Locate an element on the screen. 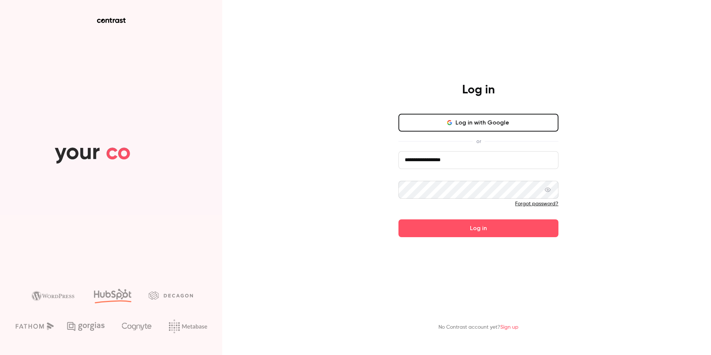 The width and height of the screenshot is (711, 355). h4: Log in is located at coordinates (478, 90).